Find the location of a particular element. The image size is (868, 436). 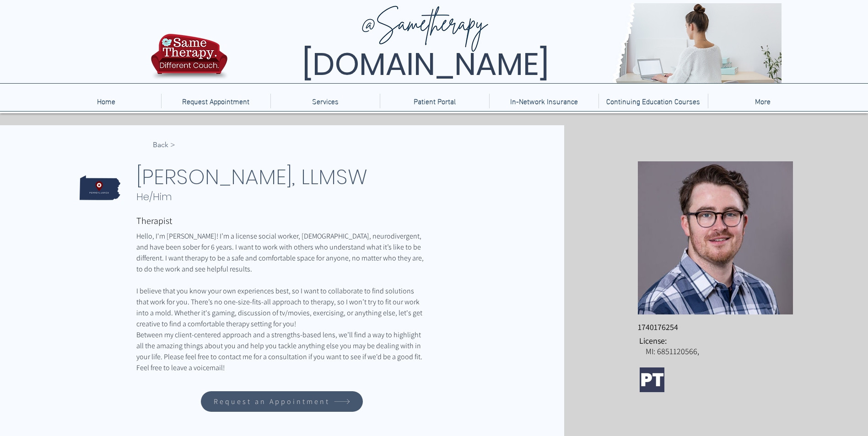

img: Facebook Link is located at coordinates (714, 380).